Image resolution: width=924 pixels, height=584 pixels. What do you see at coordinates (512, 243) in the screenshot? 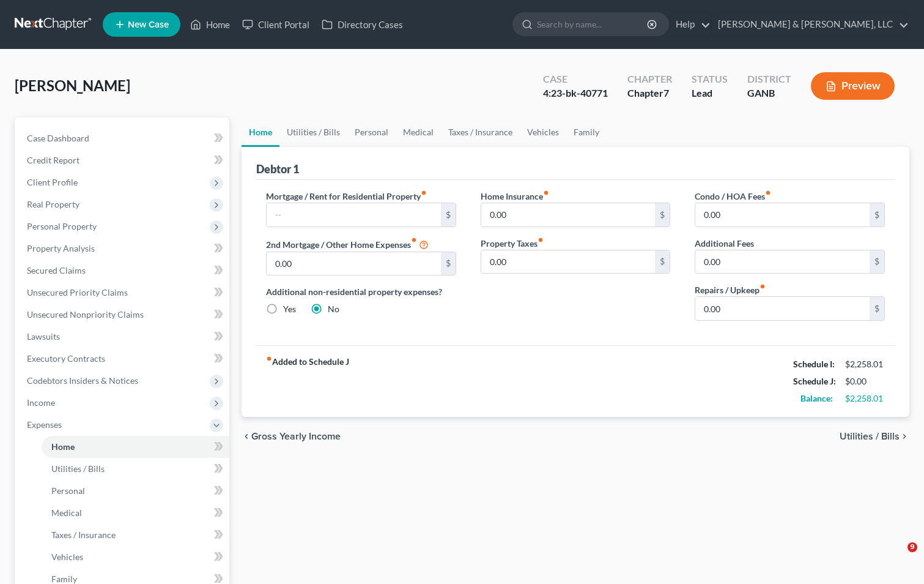
I see `label: Property Taxes` at bounding box center [512, 243].